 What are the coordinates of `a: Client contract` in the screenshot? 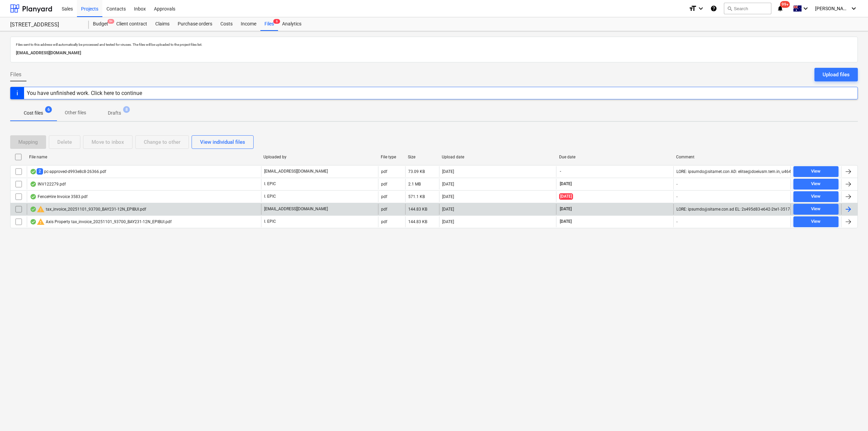 It's located at (132, 24).